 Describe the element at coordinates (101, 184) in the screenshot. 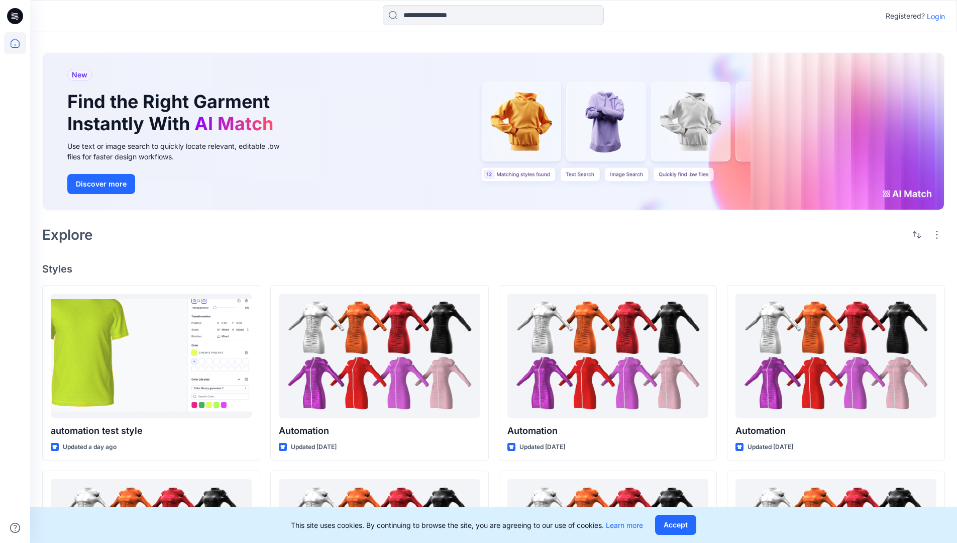

I see `button: Discover more` at that location.